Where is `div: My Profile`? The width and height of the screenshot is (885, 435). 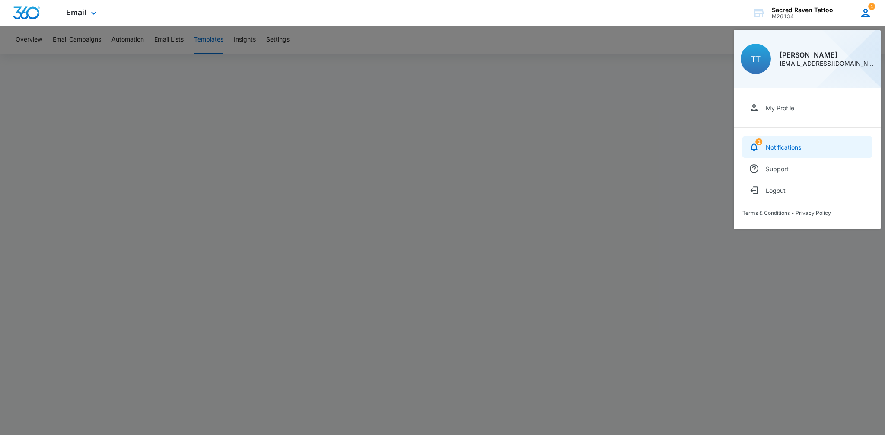 div: My Profile is located at coordinates (780, 108).